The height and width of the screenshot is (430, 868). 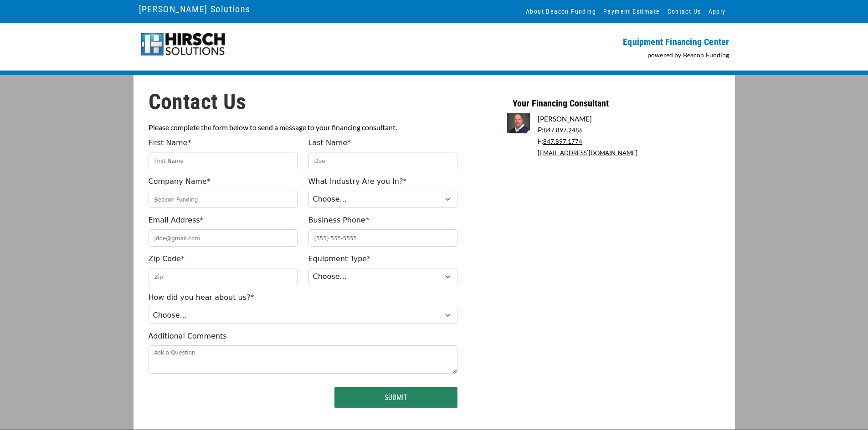 What do you see at coordinates (623, 99) in the screenshot?
I see `p: Your Financing Consultant` at bounding box center [623, 99].